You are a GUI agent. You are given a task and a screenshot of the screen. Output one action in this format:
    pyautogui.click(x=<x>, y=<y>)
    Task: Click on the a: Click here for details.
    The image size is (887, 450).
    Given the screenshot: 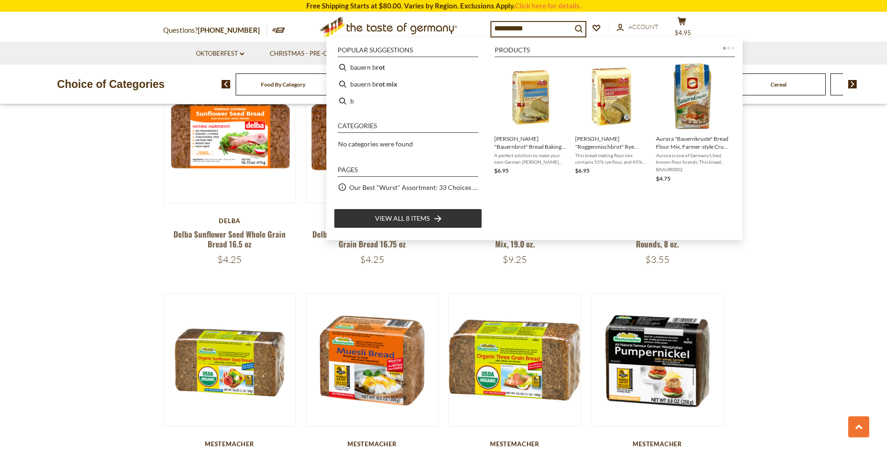 What is the action you would take?
    pyautogui.click(x=548, y=6)
    